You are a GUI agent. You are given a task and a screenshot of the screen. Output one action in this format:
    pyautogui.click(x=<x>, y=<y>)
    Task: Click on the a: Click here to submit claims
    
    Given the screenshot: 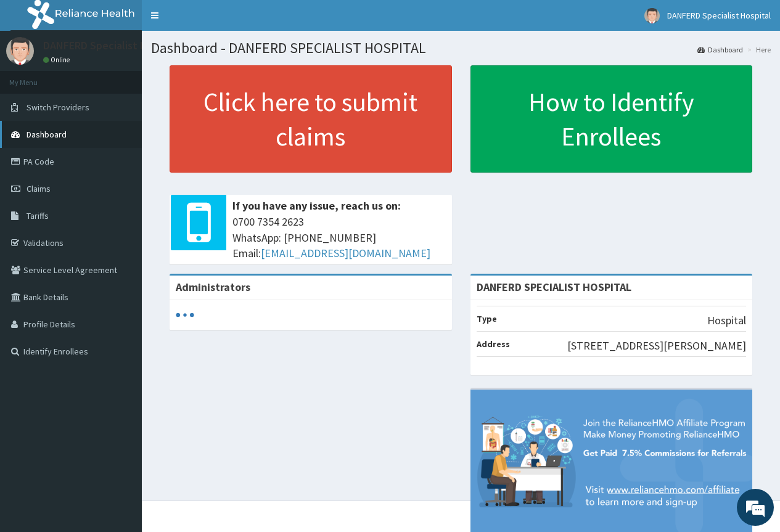 What is the action you would take?
    pyautogui.click(x=311, y=119)
    